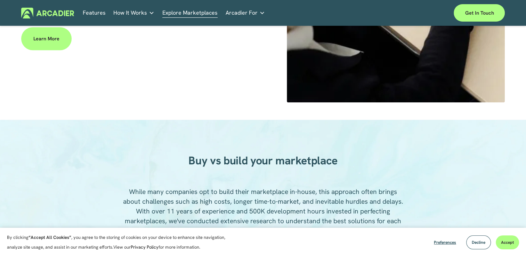 The image size is (526, 257). I want to click on strong: “Accept All Cookies”, so click(50, 237).